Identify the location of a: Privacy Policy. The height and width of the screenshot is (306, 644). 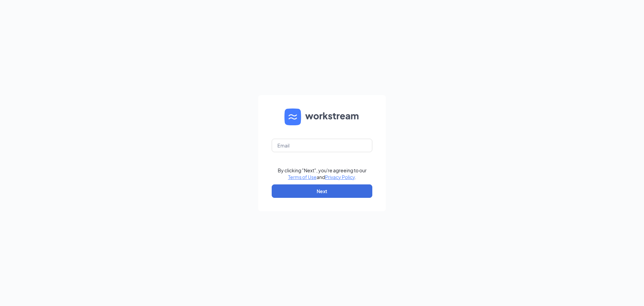
(340, 177).